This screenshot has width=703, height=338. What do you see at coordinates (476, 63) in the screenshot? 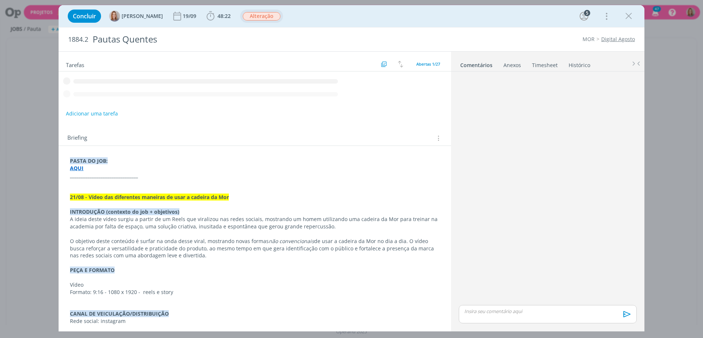
I see `a: Comentários` at bounding box center [476, 63].